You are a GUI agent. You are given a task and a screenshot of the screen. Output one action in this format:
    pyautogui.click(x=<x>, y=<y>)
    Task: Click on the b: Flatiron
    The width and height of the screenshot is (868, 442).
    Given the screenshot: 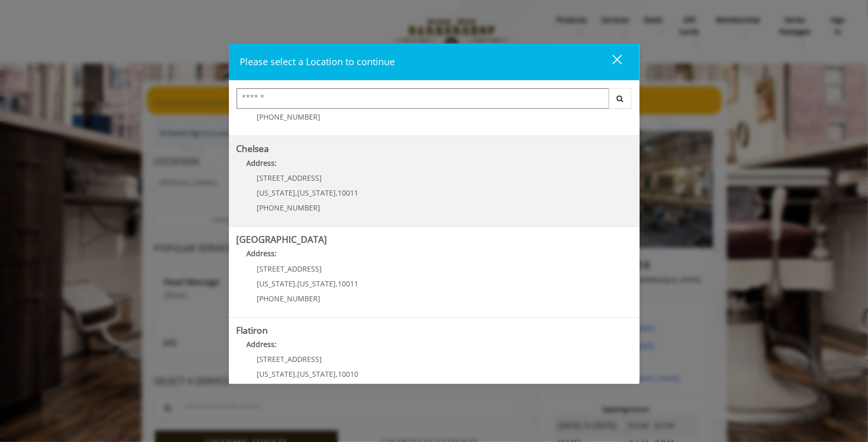 What is the action you would take?
    pyautogui.click(x=253, y=330)
    